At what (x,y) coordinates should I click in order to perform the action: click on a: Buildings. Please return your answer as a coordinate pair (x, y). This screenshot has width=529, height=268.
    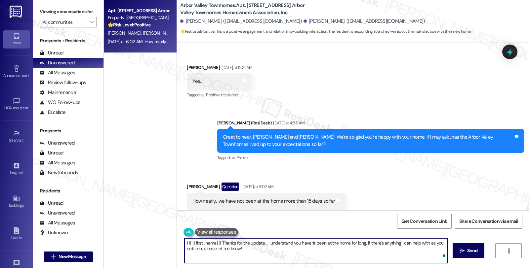
    Looking at the image, I should click on (17, 202).